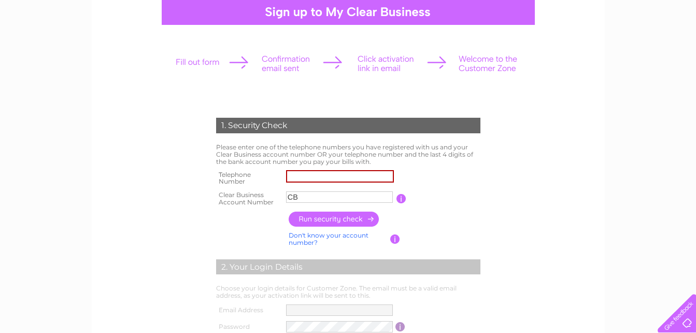  I want to click on a: Blog, so click(651, 48).